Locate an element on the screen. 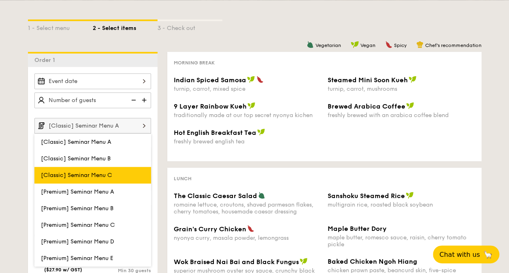 The image size is (509, 273). button: Chat with us🦙 is located at coordinates (466, 254).